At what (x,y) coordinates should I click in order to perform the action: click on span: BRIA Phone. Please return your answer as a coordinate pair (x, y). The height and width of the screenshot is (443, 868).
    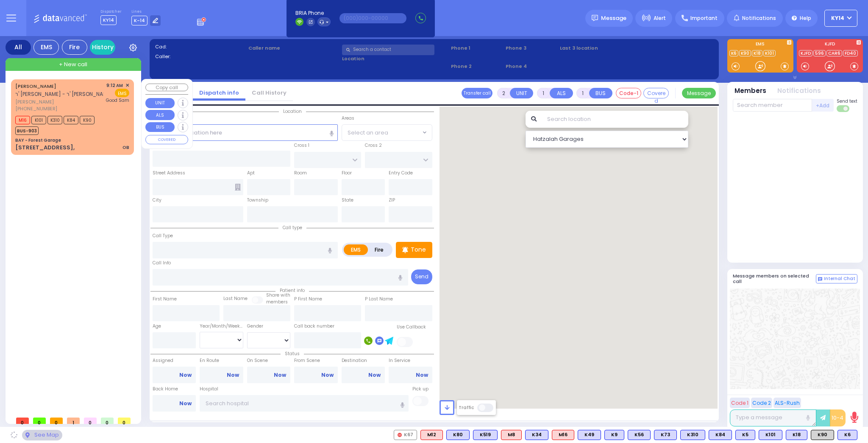
    Looking at the image, I should click on (313, 13).